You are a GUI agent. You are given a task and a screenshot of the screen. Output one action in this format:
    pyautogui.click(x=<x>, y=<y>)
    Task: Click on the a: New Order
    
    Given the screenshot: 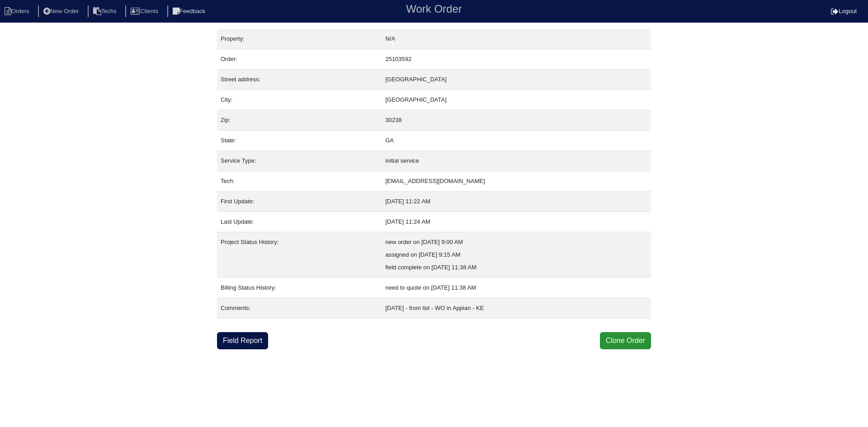 What is the action you would take?
    pyautogui.click(x=62, y=11)
    